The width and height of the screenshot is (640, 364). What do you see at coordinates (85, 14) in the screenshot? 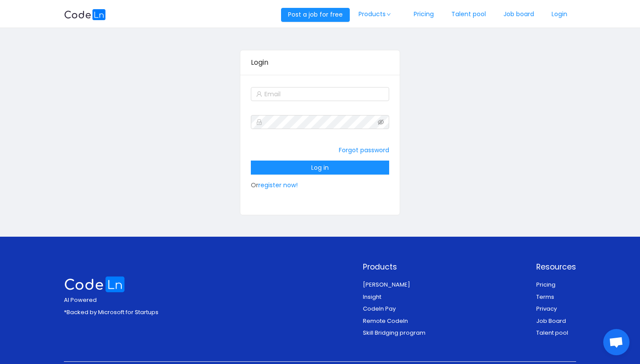
I see `img: logobg.f302741d.svg` at bounding box center [85, 14].